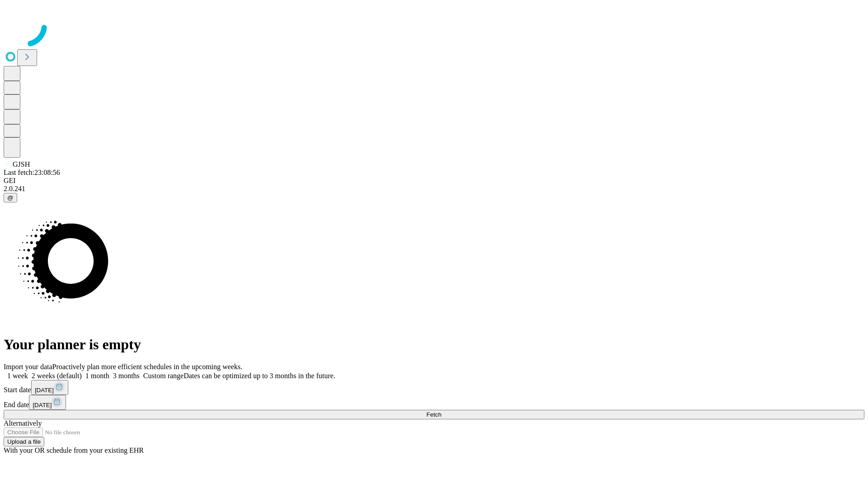 This screenshot has width=868, height=488. What do you see at coordinates (23, 423) in the screenshot?
I see `span: Alternatively` at bounding box center [23, 423].